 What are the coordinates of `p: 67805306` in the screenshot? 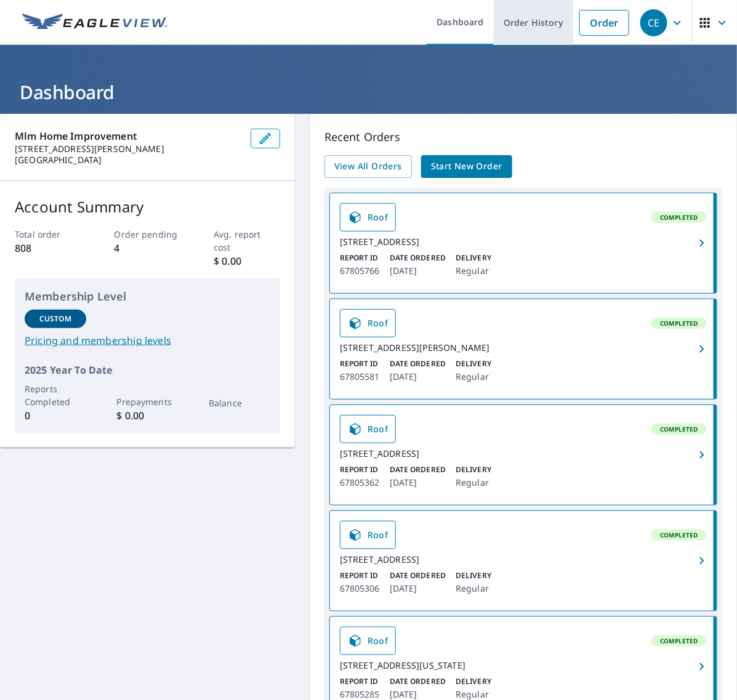 It's located at (360, 588).